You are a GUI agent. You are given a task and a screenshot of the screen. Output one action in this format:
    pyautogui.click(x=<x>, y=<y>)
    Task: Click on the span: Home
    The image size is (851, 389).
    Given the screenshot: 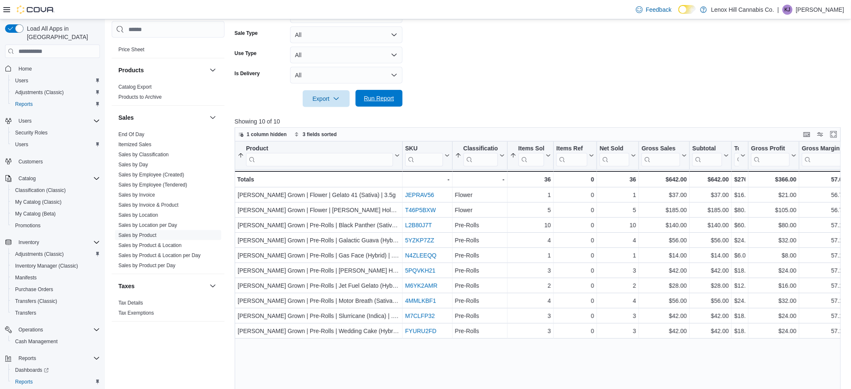 What is the action you would take?
    pyautogui.click(x=25, y=69)
    